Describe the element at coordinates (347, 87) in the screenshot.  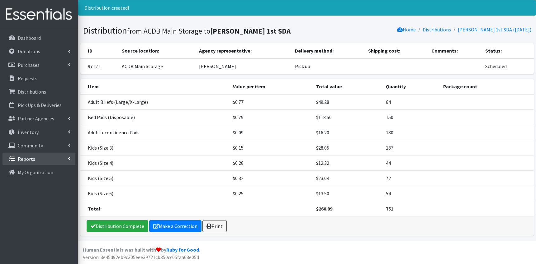
I see `th: Total value` at that location.